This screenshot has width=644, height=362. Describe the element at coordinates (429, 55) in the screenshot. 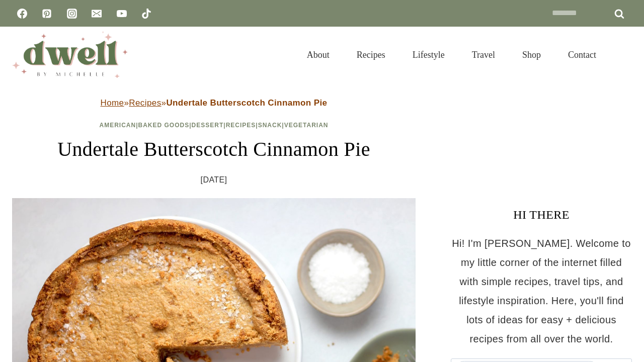

I see `a: Lifestyle` at that location.